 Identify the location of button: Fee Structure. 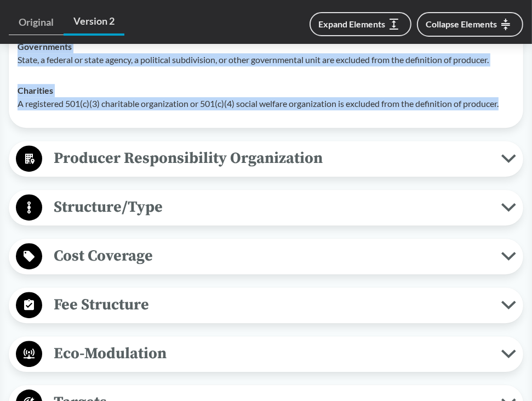
(266, 305).